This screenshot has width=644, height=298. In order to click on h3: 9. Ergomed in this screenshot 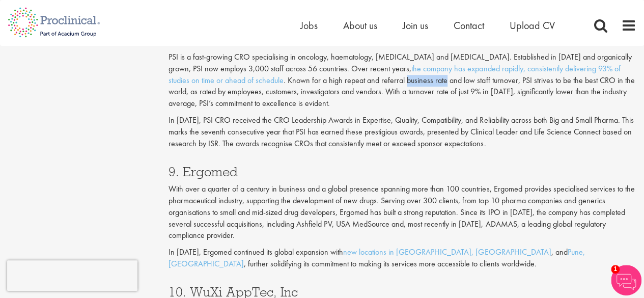, I will do `click(402, 172)`.